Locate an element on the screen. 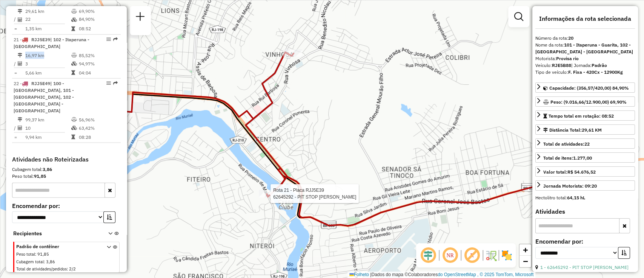 This screenshot has width=644, height=278. img: Fluxo de ruas is located at coordinates (491, 255).